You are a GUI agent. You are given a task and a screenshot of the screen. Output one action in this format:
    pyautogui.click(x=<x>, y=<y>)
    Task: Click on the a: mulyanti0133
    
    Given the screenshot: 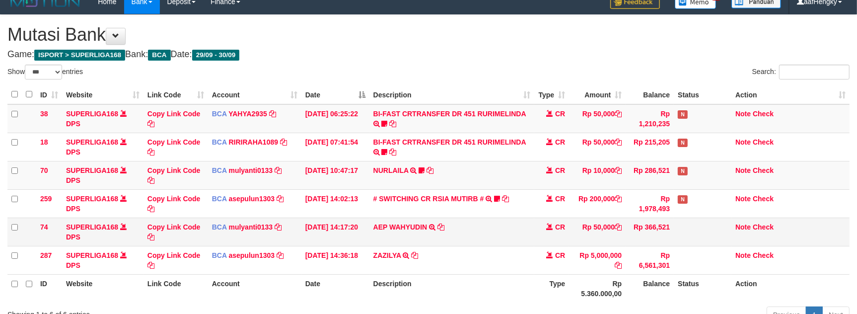 What is the action you would take?
    pyautogui.click(x=251, y=170)
    